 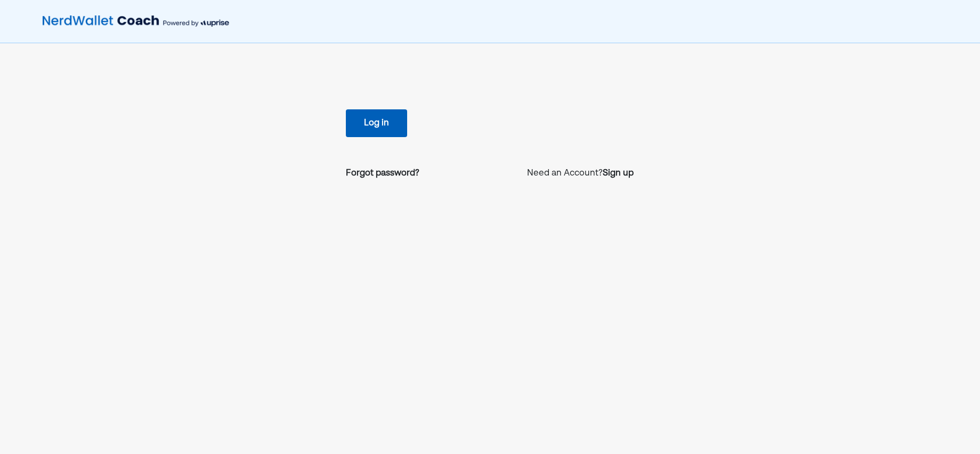 I want to click on button: Log in, so click(x=376, y=123).